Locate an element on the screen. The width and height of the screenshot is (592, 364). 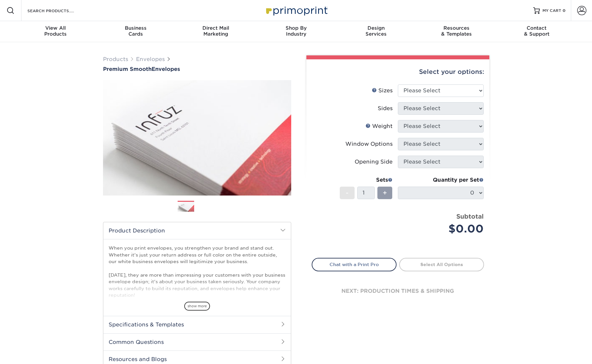
div: Weight is located at coordinates (379, 127).